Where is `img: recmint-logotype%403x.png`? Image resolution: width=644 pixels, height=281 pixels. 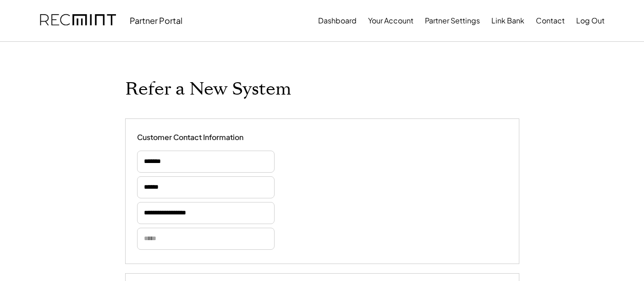 img: recmint-logotype%403x.png is located at coordinates (78, 20).